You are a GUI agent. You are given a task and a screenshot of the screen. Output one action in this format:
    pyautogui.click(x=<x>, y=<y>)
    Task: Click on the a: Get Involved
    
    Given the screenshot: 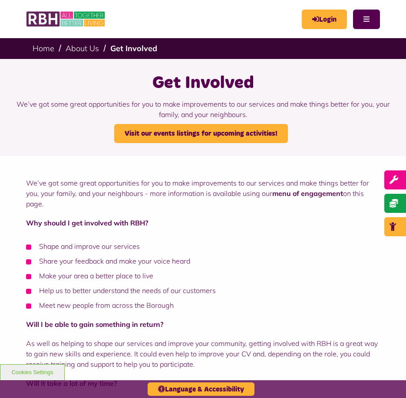 What is the action you would take?
    pyautogui.click(x=134, y=48)
    